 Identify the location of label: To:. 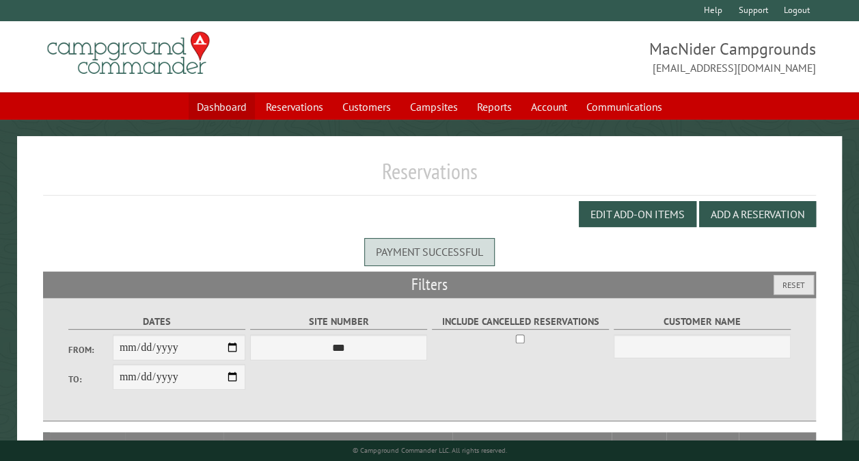
(90, 379).